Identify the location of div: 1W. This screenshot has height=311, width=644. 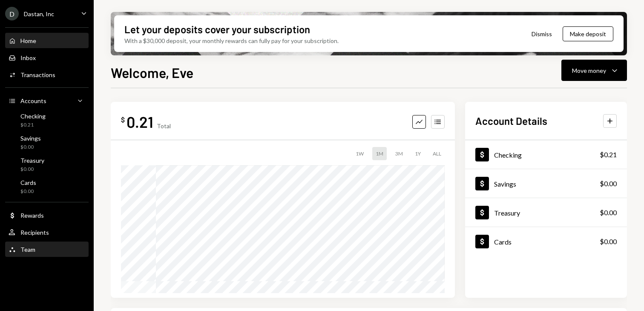
(359, 153).